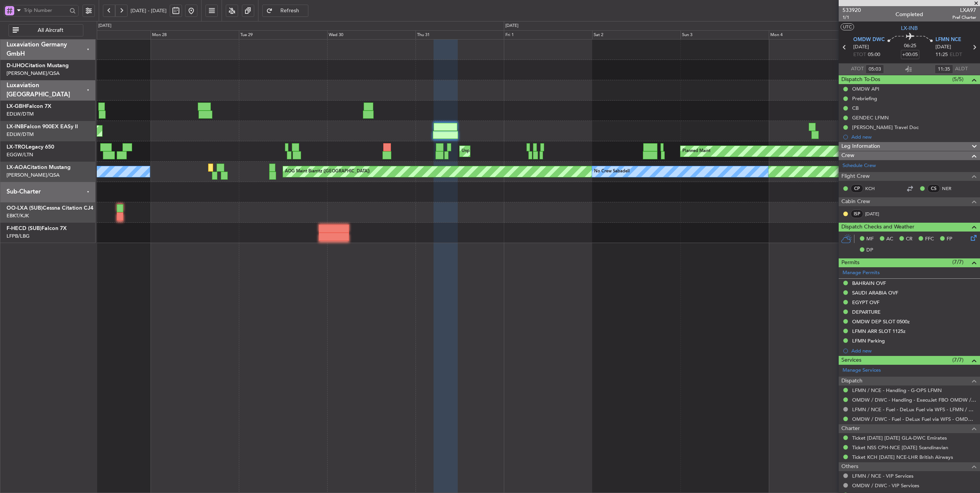 This screenshot has width=980, height=493. Describe the element at coordinates (861, 146) in the screenshot. I see `span: Leg Information` at that location.